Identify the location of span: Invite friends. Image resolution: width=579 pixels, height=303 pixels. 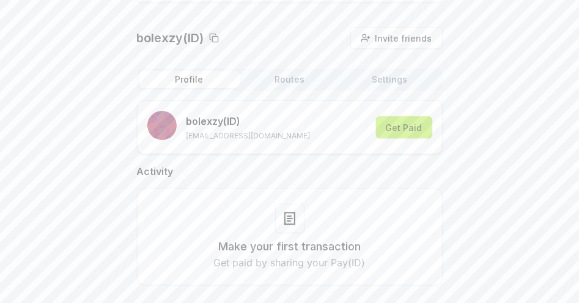
(404, 38).